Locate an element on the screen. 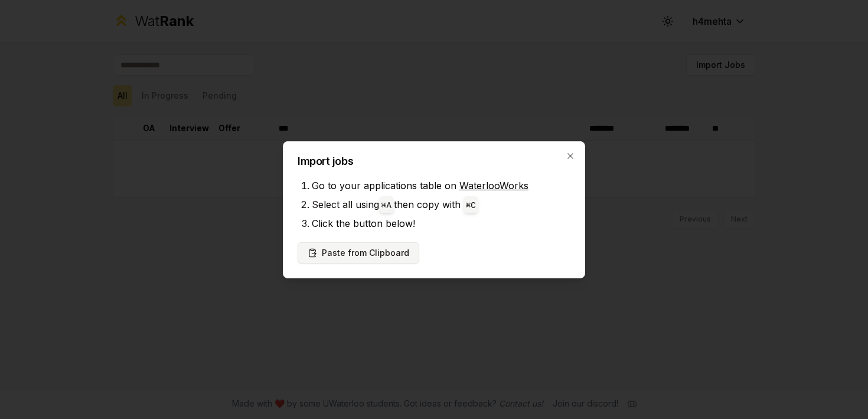 This screenshot has width=868, height=419. code: ⌘ A is located at coordinates (386, 206).